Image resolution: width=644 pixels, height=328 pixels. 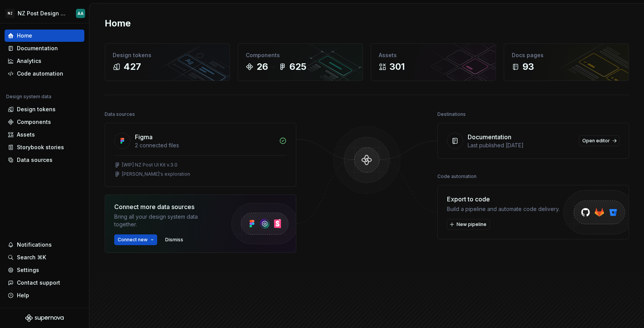 What do you see at coordinates (29, 61) in the screenshot?
I see `div: Analytics` at bounding box center [29, 61].